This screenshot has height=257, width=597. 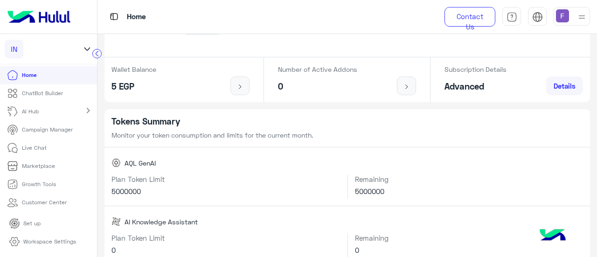 What do you see at coordinates (47, 130) in the screenshot?
I see `p: Campaign Manager` at bounding box center [47, 130].